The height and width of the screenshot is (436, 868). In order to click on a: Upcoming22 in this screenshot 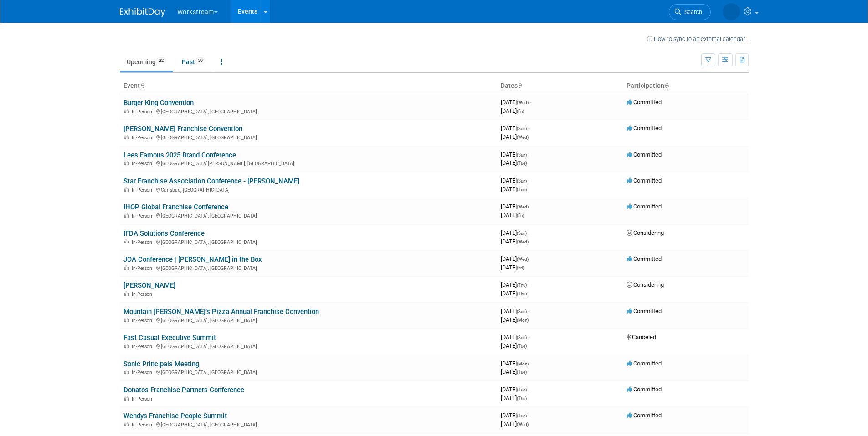, I will do `click(146, 62)`.